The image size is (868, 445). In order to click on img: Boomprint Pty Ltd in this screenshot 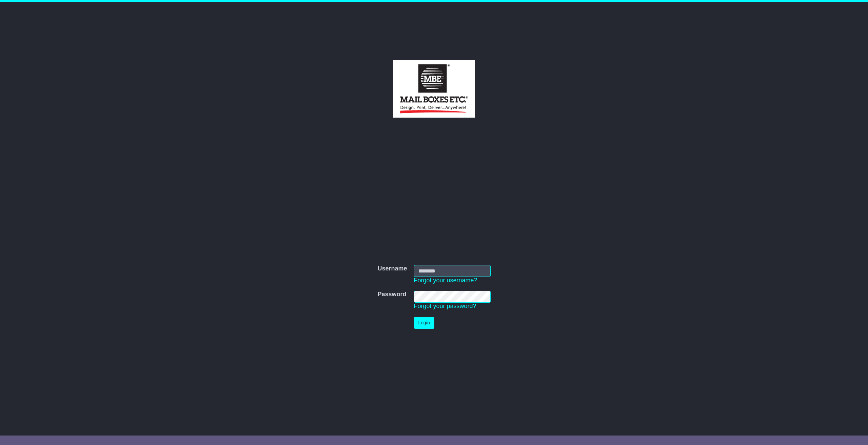, I will do `click(434, 89)`.